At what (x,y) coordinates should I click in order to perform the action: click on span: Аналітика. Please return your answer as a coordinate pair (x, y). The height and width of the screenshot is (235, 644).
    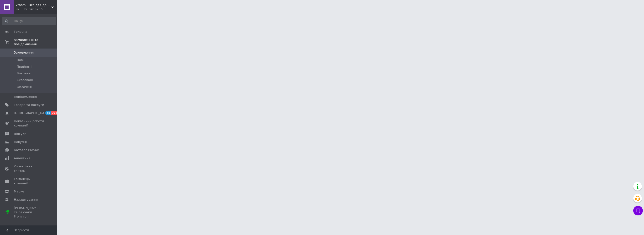
    Looking at the image, I should click on (22, 158).